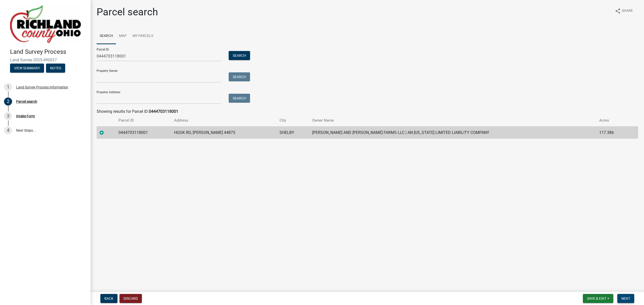 The height and width of the screenshot is (305, 644). Describe the element at coordinates (223, 120) in the screenshot. I see `th: Address` at that location.